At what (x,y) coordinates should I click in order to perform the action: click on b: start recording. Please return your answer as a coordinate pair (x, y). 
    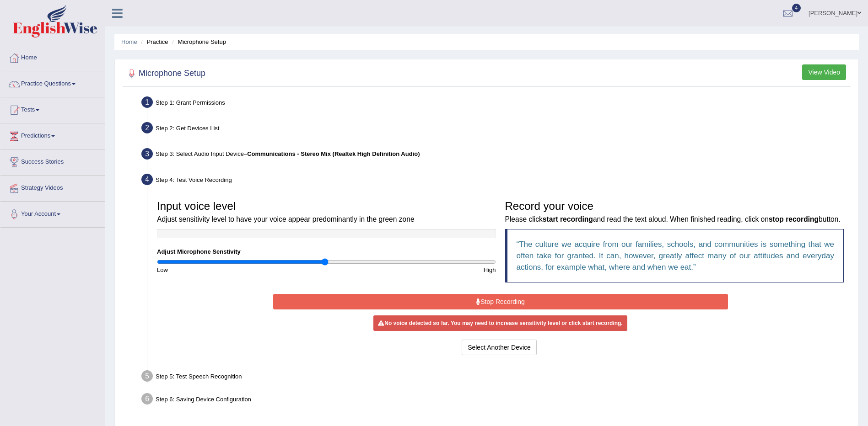
    Looking at the image, I should click on (568, 219).